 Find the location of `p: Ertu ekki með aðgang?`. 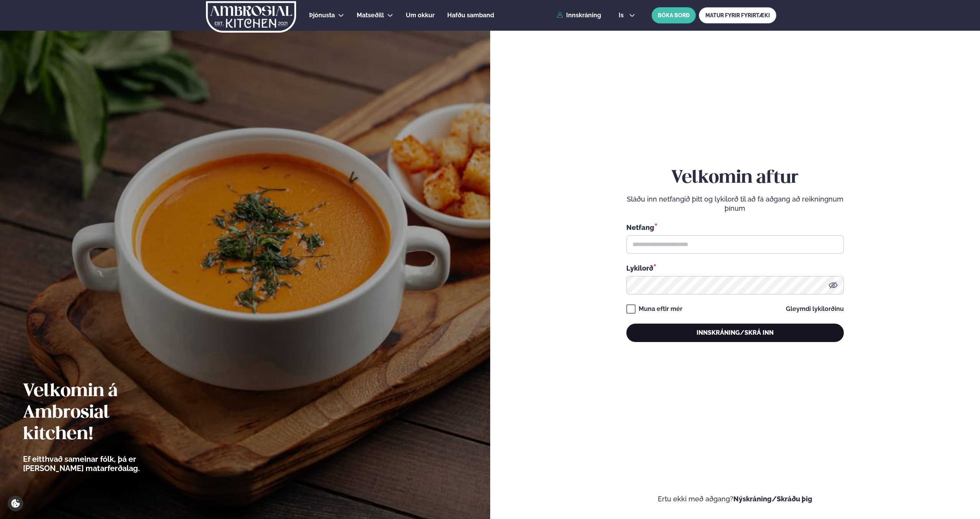

p: Ertu ekki með aðgang? is located at coordinates (736, 500).